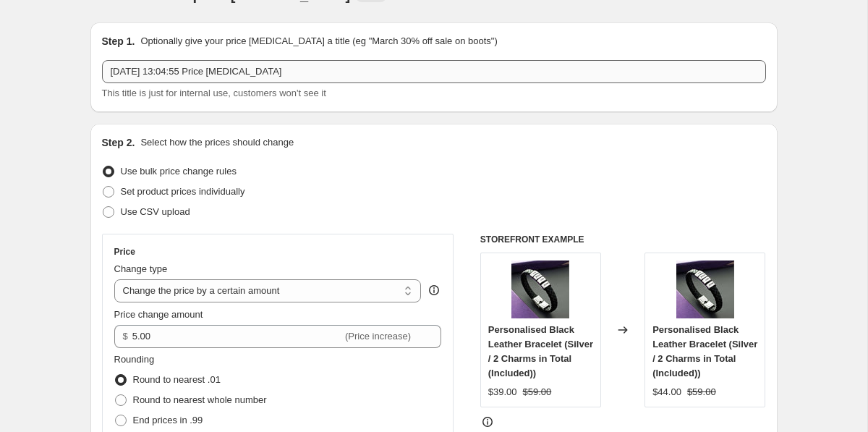 This screenshot has width=868, height=432. I want to click on span: Use CSV upload, so click(155, 211).